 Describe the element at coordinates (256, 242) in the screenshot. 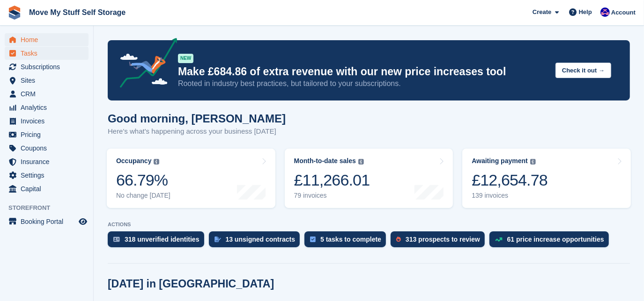

I see `a: 13 unsigned contracts` at that location.